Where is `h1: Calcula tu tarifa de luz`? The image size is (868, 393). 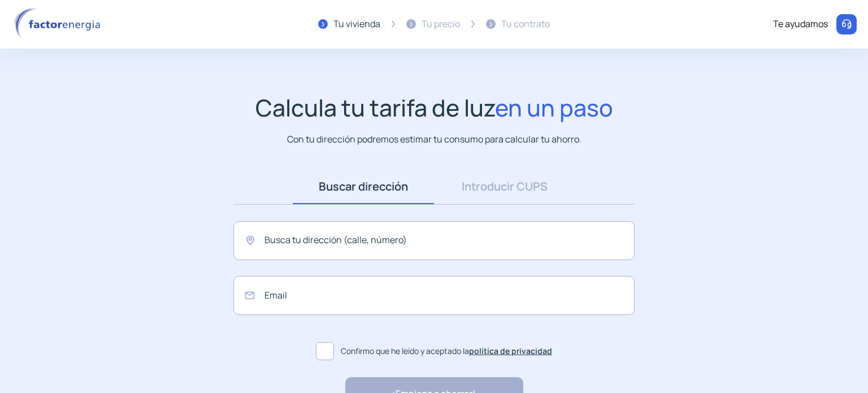
h1: Calcula tu tarifa de luz is located at coordinates (434, 108).